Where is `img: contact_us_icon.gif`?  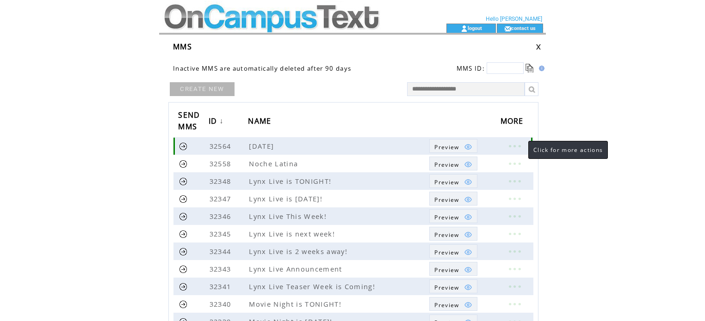
img: contact_us_icon.gif is located at coordinates (507, 29).